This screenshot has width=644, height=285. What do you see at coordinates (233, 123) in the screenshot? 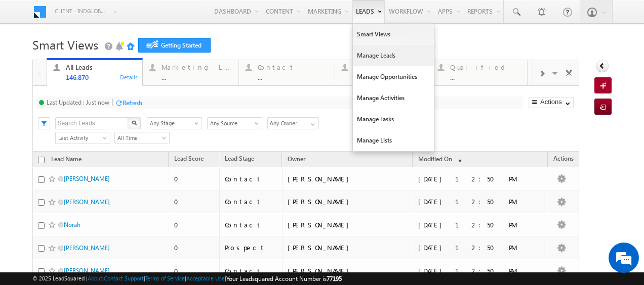
I see `span: Any Source` at bounding box center [233, 123].